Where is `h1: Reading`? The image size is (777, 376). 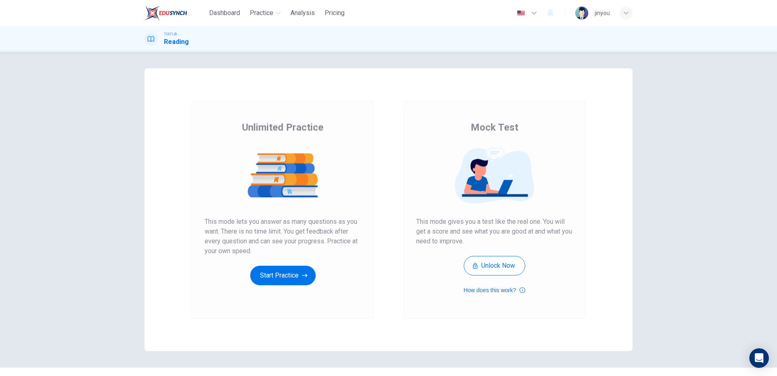
h1: Reading is located at coordinates (176, 42).